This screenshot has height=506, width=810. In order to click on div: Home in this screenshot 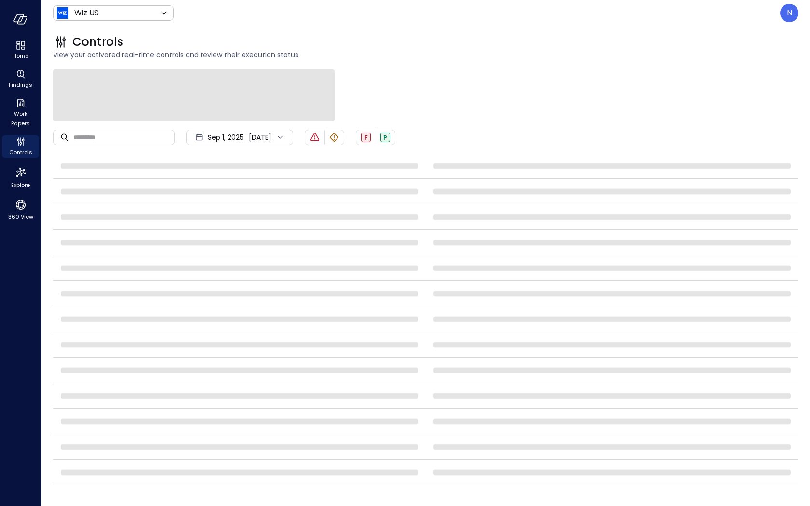, I will do `click(20, 50)`.